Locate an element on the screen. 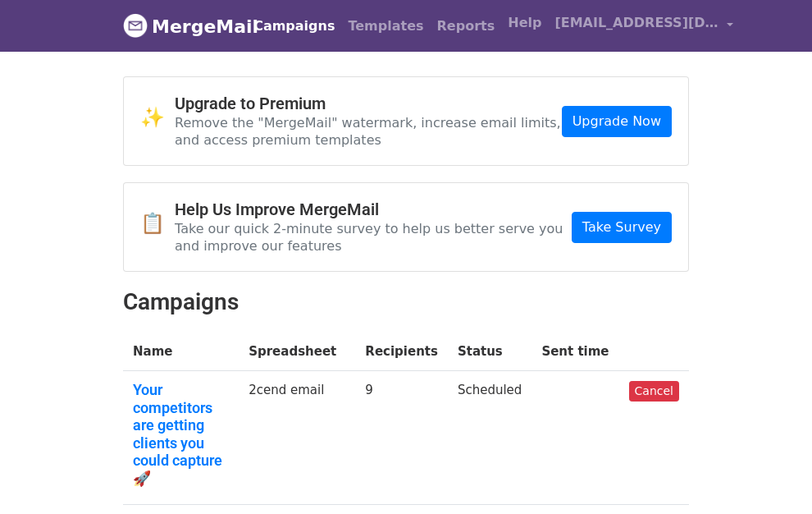 This screenshot has height=514, width=812. a: Upgrade Now is located at coordinates (617, 121).